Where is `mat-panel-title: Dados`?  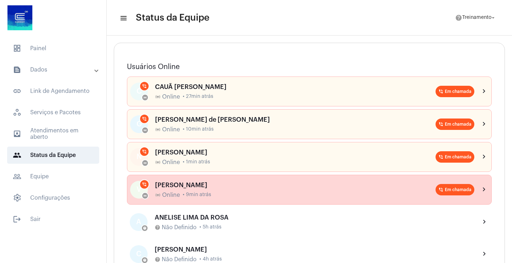 mat-panel-title: Dados is located at coordinates (54, 70).